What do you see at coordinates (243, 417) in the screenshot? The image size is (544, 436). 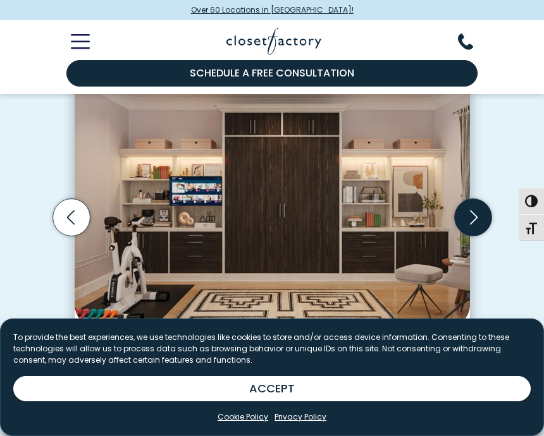 I see `a: Cookie Policy` at bounding box center [243, 417].